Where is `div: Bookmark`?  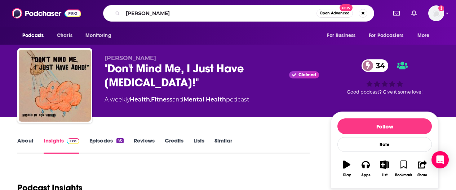
div: Bookmark is located at coordinates (403, 176).